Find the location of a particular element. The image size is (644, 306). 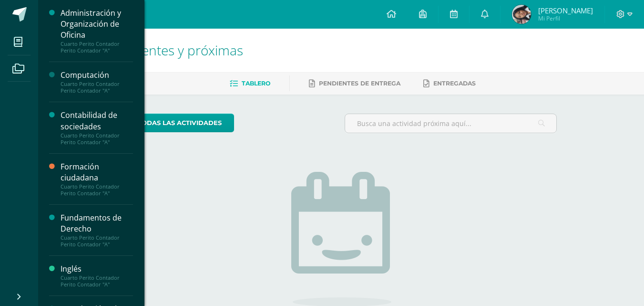

div: Computación is located at coordinates (97, 75).